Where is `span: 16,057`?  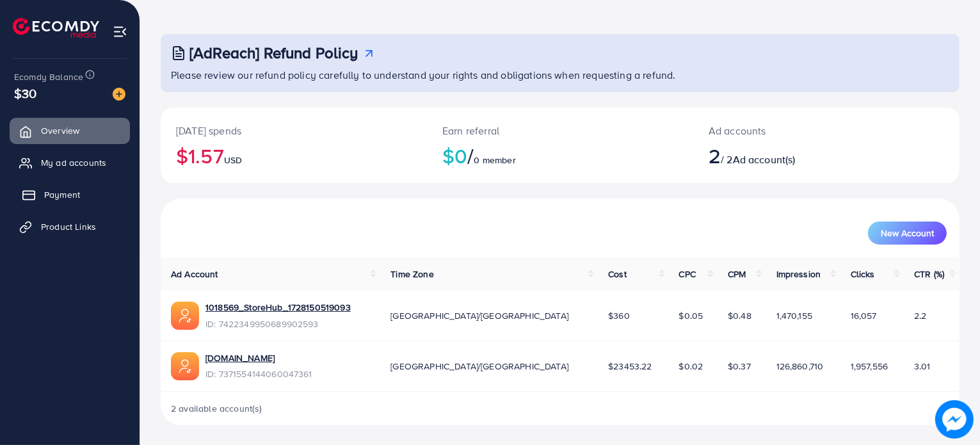 span: 16,057 is located at coordinates (864, 316).